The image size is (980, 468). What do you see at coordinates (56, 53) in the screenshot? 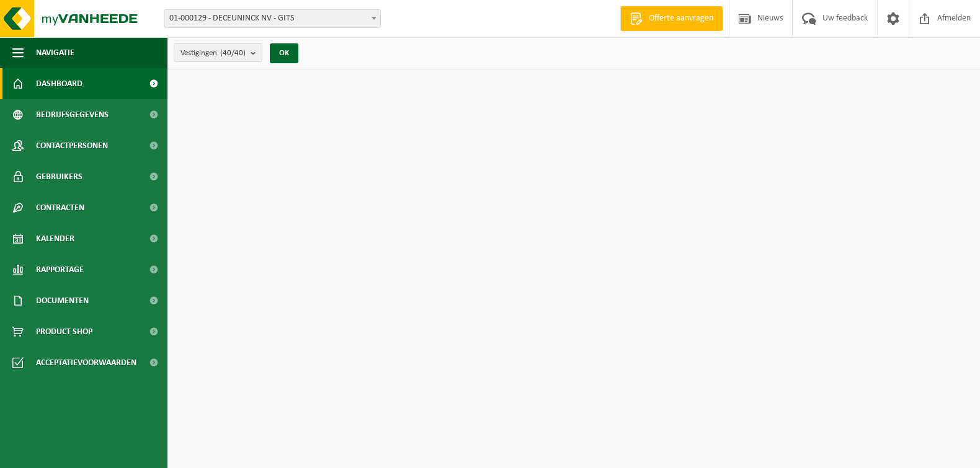
I see `span: Navigatie` at bounding box center [56, 53].